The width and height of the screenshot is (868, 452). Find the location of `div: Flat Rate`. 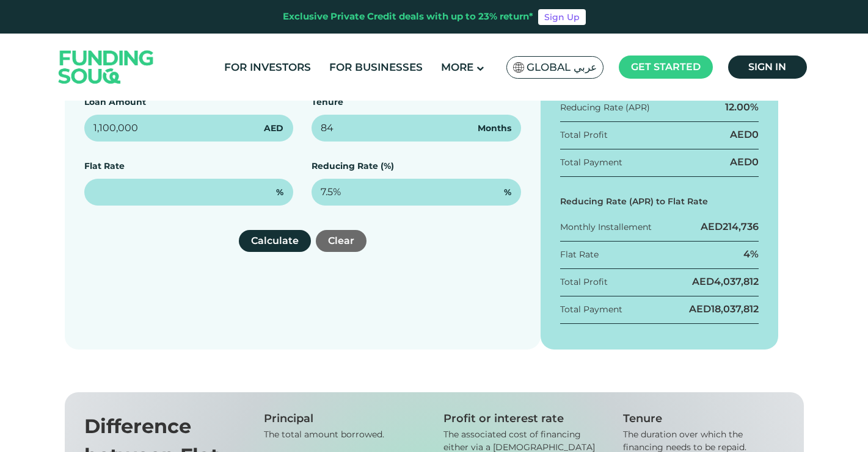

div: Flat Rate is located at coordinates (579, 255).